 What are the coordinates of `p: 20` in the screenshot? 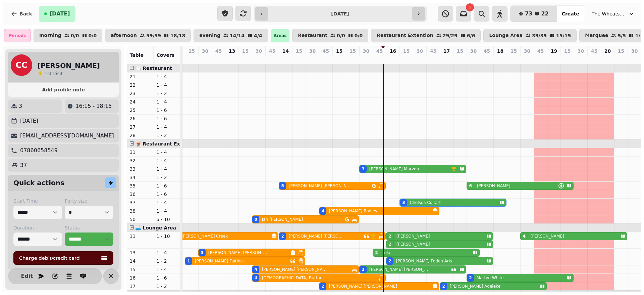 It's located at (607, 51).